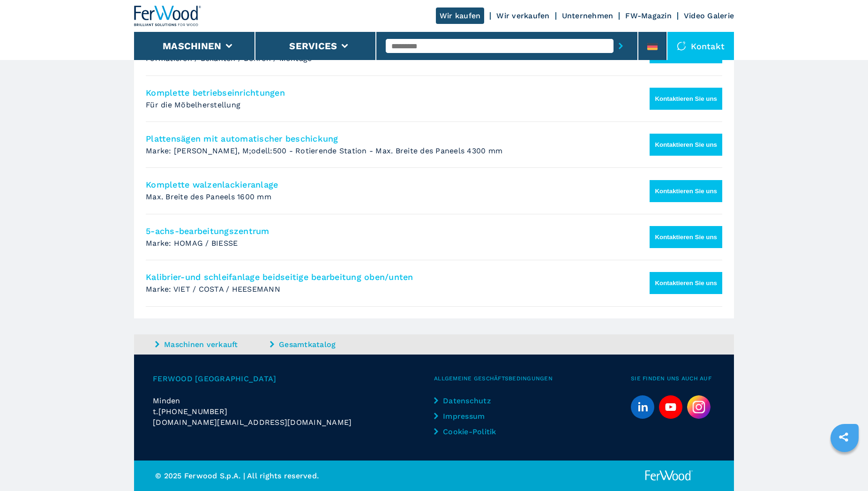 The width and height of the screenshot is (868, 491). What do you see at coordinates (701, 46) in the screenshot?
I see `div: Kontakt` at bounding box center [701, 46].